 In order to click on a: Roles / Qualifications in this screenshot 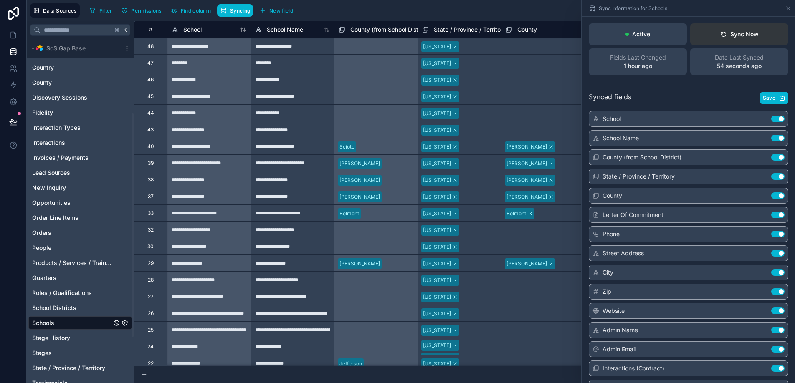, I will do `click(72, 293)`.